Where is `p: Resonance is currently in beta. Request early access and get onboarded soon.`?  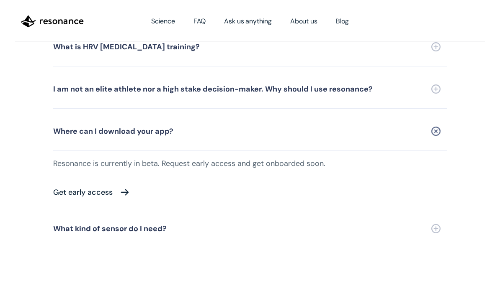 p: Resonance is currently in beta. Request early access and get onboarded soon. is located at coordinates (241, 164).